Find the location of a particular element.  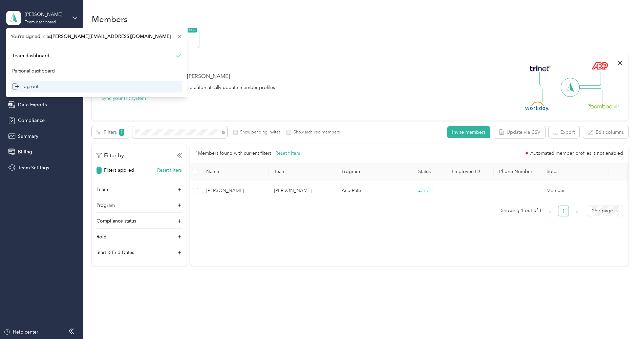

th: Employee ID is located at coordinates (470, 172).